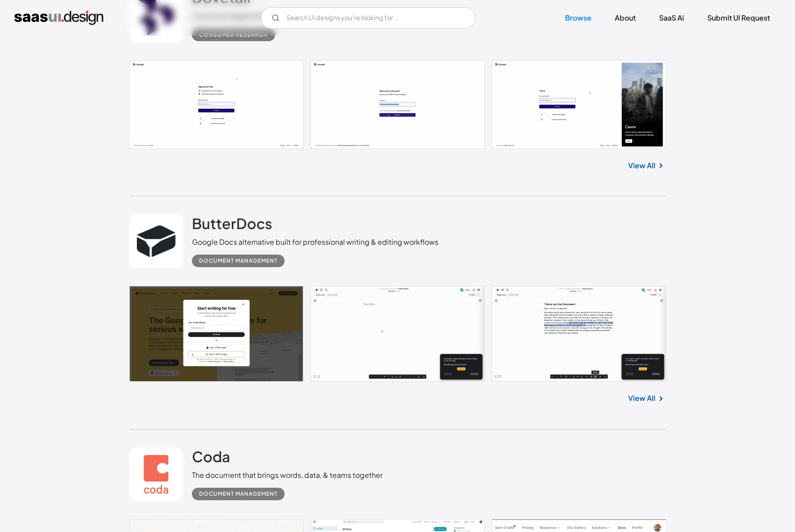 The width and height of the screenshot is (795, 532). I want to click on div: The document that brings words, data, & teams together, so click(287, 475).